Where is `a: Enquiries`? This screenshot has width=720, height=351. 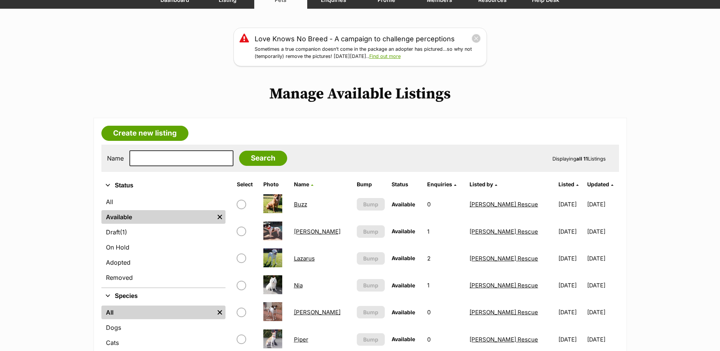 a: Enquiries is located at coordinates (441, 184).